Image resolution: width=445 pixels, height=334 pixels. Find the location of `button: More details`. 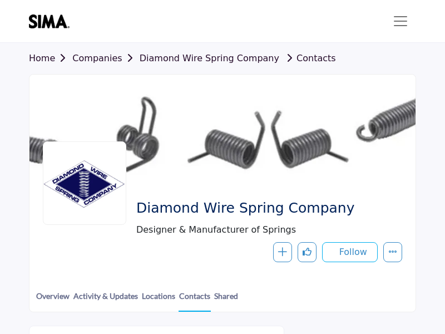

button: More details is located at coordinates (393, 252).